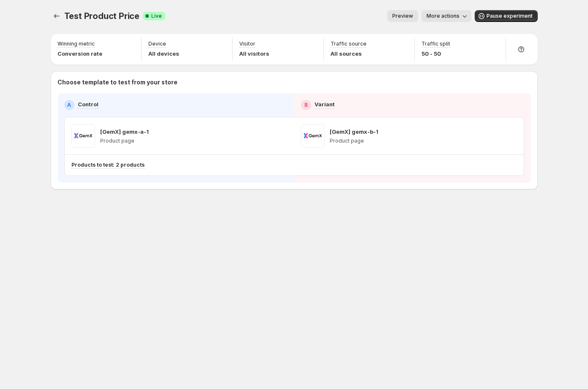  What do you see at coordinates (80, 54) in the screenshot?
I see `p: Conversion rate` at bounding box center [80, 54].